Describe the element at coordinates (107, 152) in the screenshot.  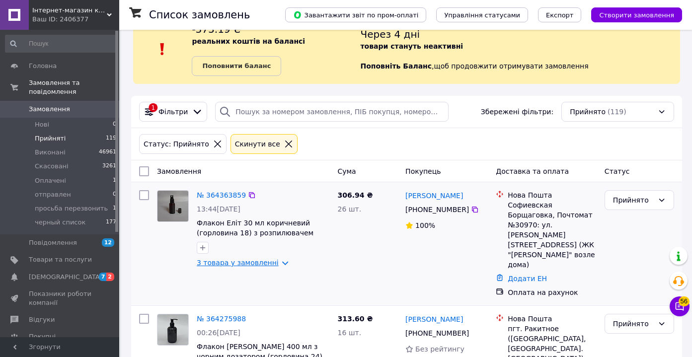
I see `span: 46961` at that location.